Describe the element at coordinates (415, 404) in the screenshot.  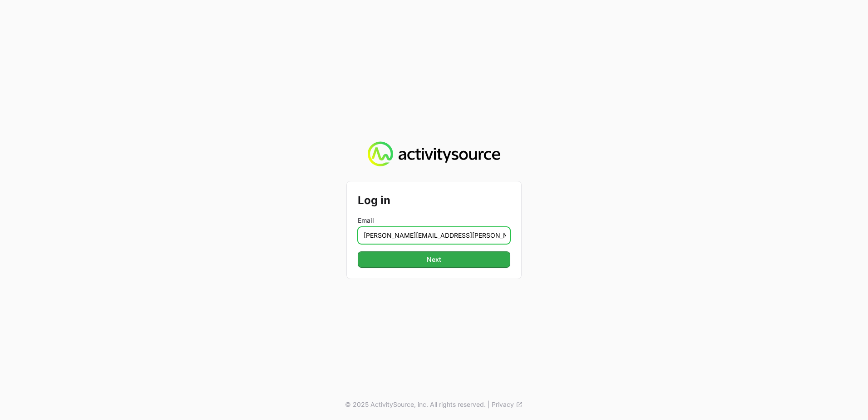
I see `p: © 2025 ActivitySource, inc. All rights reserved.` at that location.